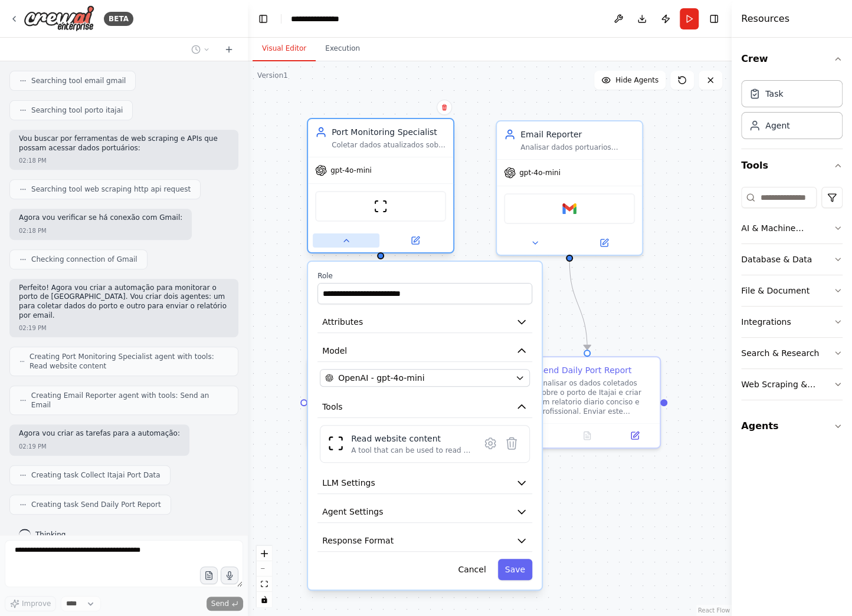 This screenshot has height=616, width=852. I want to click on div: Port Monitoring Specialist, so click(388, 132).